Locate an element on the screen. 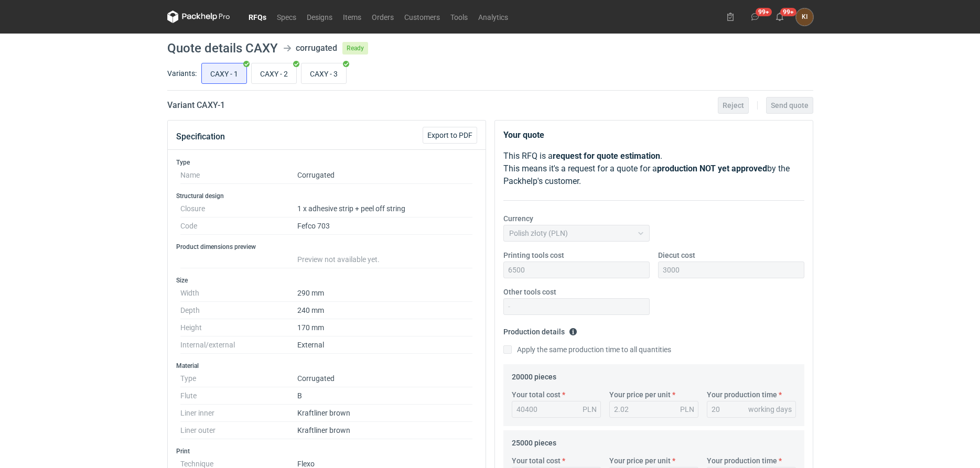 The width and height of the screenshot is (980, 468). label: Currency is located at coordinates (518, 219).